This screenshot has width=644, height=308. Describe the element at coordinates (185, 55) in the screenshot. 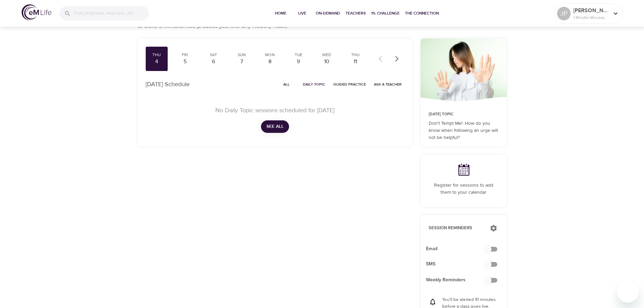

I see `div: Fri` at that location.